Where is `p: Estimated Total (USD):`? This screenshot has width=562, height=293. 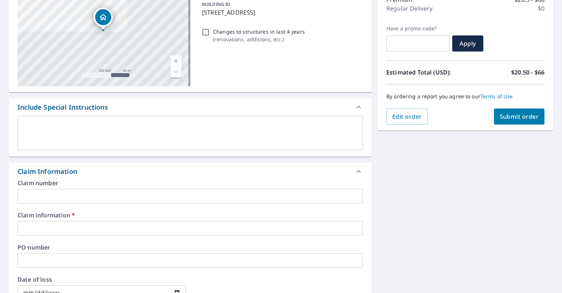 p: Estimated Total (USD): is located at coordinates (426, 72).